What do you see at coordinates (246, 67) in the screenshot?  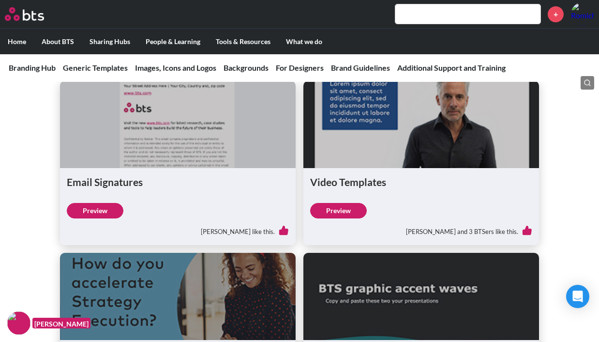 I see `a: Backgrounds` at bounding box center [246, 67].